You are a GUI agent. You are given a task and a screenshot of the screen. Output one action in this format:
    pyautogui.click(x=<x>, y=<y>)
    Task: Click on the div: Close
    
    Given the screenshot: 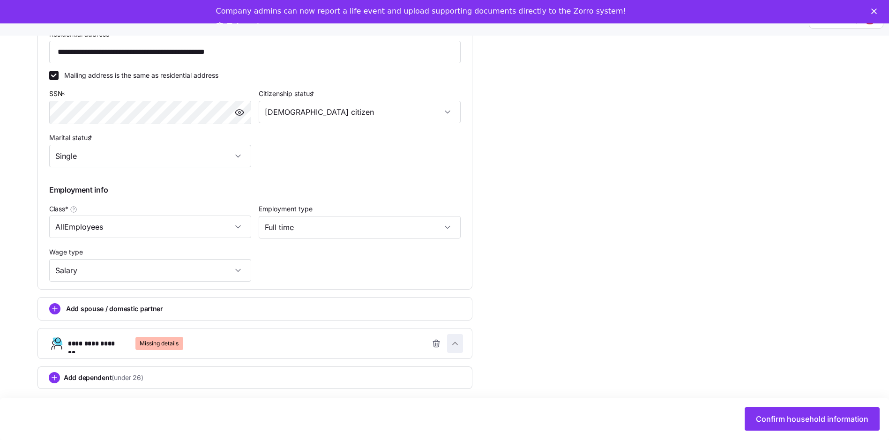 What is the action you would take?
    pyautogui.click(x=876, y=11)
    